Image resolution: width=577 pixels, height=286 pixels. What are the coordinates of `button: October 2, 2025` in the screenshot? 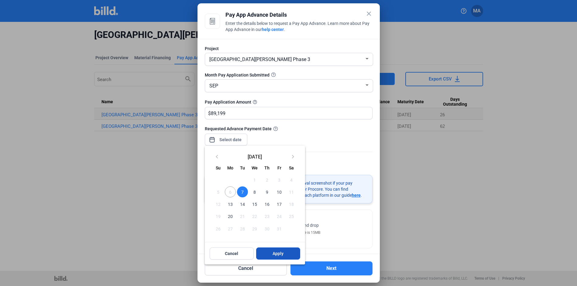 It's located at (267, 180).